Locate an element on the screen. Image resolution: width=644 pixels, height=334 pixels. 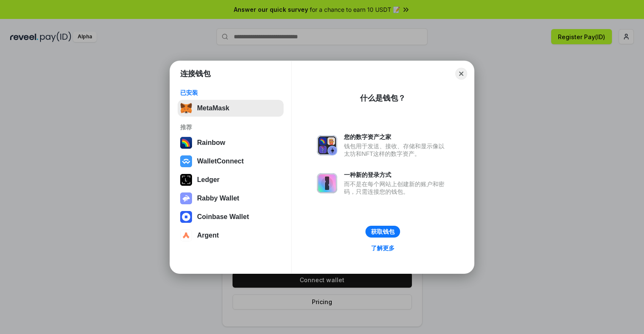
a: 了解更多 is located at coordinates (383, 248).